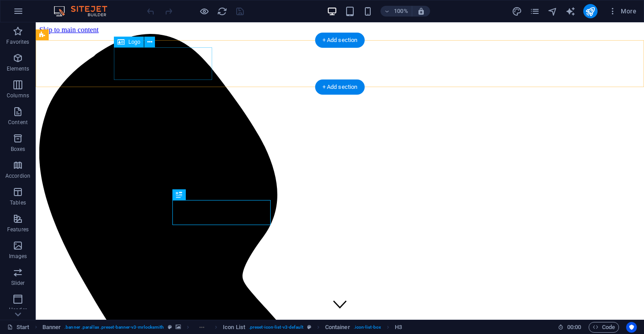 This screenshot has width=644, height=334. I want to click on p: Features, so click(18, 230).